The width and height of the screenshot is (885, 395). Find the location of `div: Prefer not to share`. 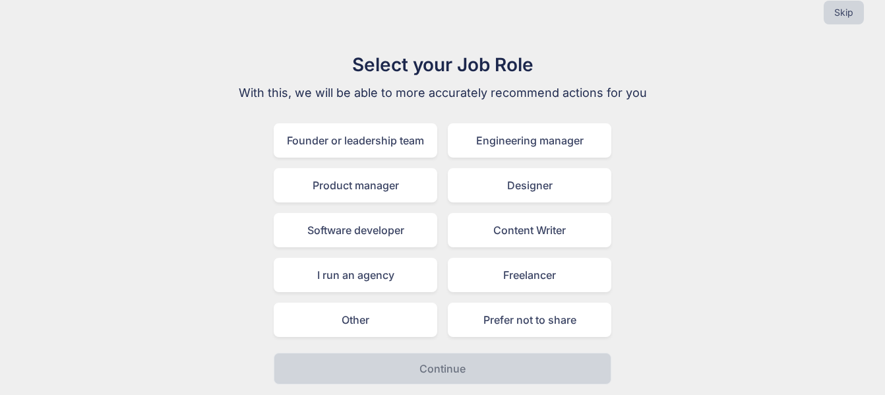

div: Prefer not to share is located at coordinates (530, 320).